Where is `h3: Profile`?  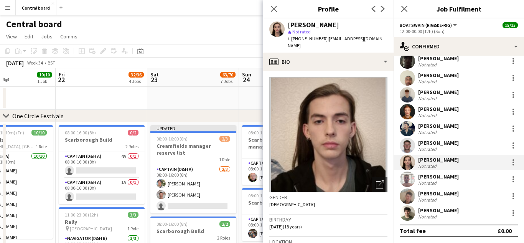
h3: Profile is located at coordinates (328, 9).